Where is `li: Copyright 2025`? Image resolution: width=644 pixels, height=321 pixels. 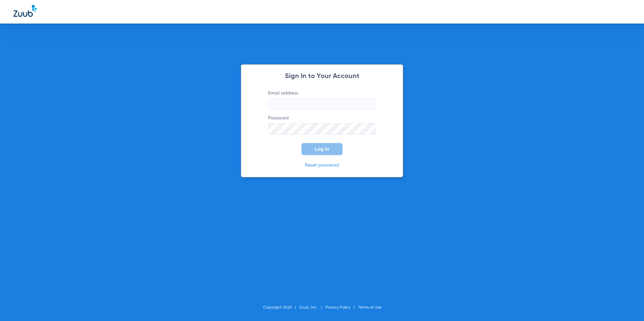
li: Copyright 2025 is located at coordinates (281, 308).